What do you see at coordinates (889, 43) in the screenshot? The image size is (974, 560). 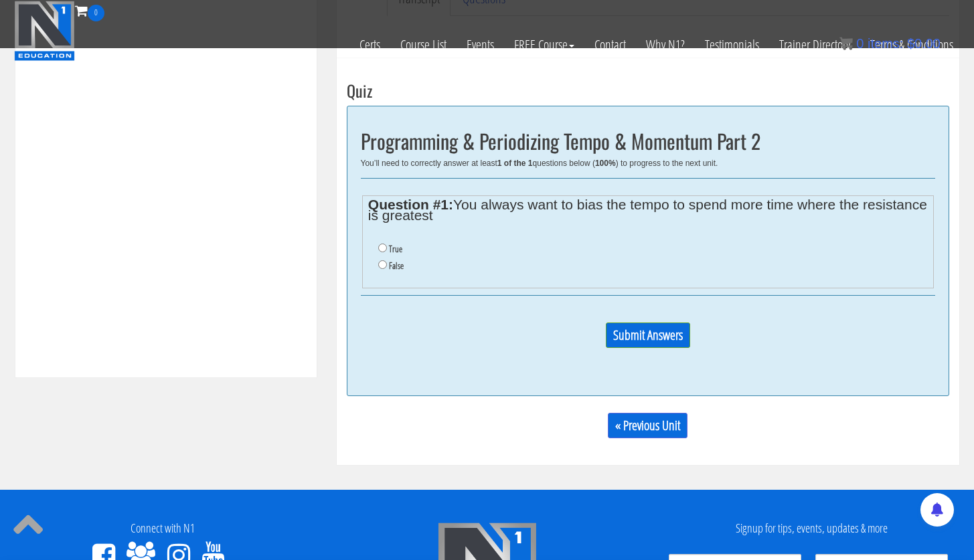 I see `a: 0 items: $0.00` at bounding box center [889, 43].